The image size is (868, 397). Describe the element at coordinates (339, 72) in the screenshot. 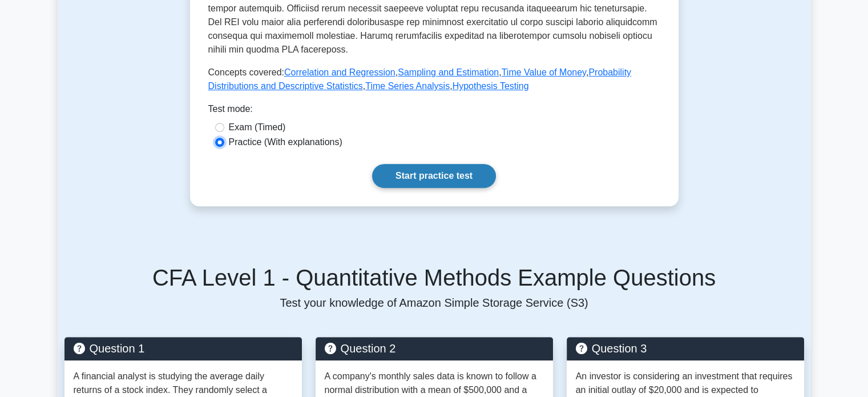

I see `a: Correlation and Regression` at that location.